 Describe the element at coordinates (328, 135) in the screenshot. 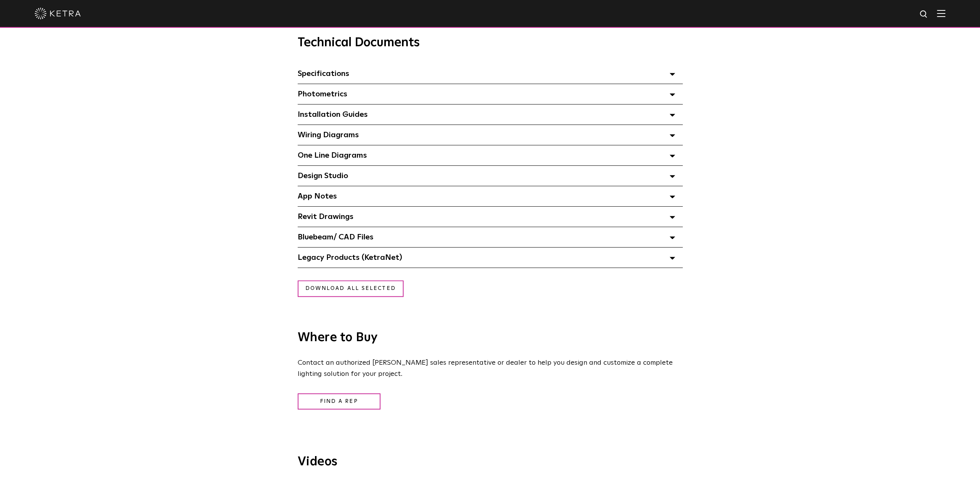

I see `span: Wiring Diagrams` at that location.